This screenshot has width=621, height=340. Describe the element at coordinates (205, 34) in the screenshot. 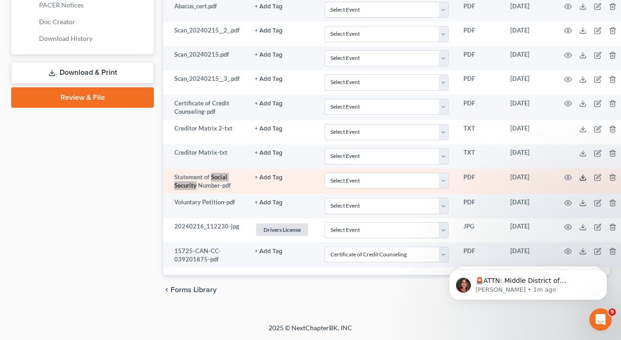

I see `td: Scan_20240215__2_.pdf` at that location.